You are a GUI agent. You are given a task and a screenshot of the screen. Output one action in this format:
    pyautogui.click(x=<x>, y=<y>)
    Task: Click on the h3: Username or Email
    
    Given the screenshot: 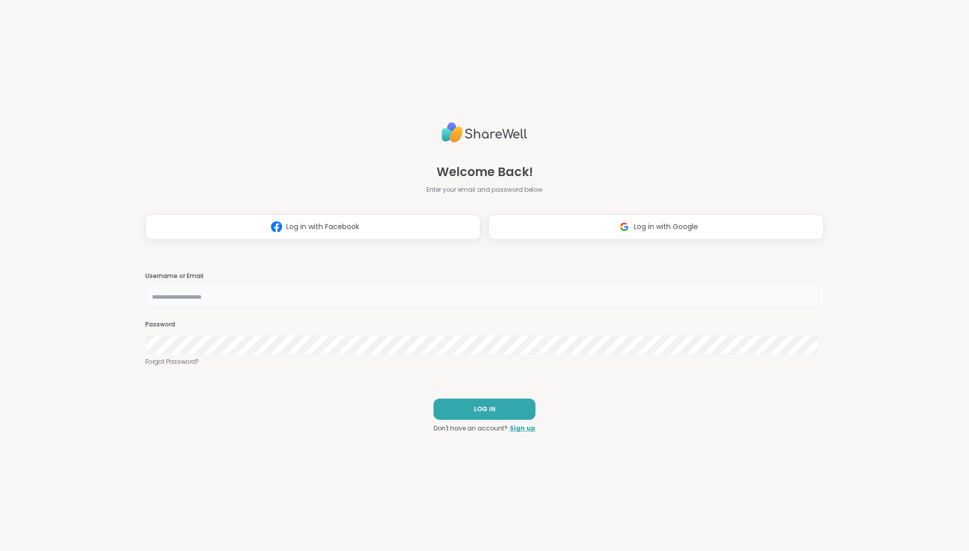 What is the action you would take?
    pyautogui.click(x=484, y=276)
    